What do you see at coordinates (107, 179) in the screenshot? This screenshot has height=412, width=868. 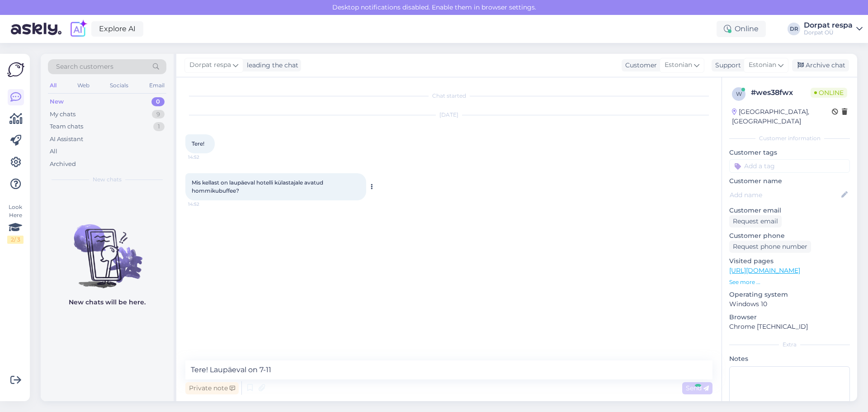 I see `span: New chats` at bounding box center [107, 179].